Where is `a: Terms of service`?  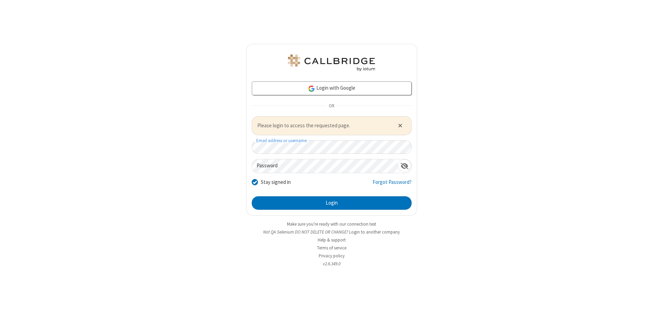
a: Terms of service is located at coordinates (332, 248).